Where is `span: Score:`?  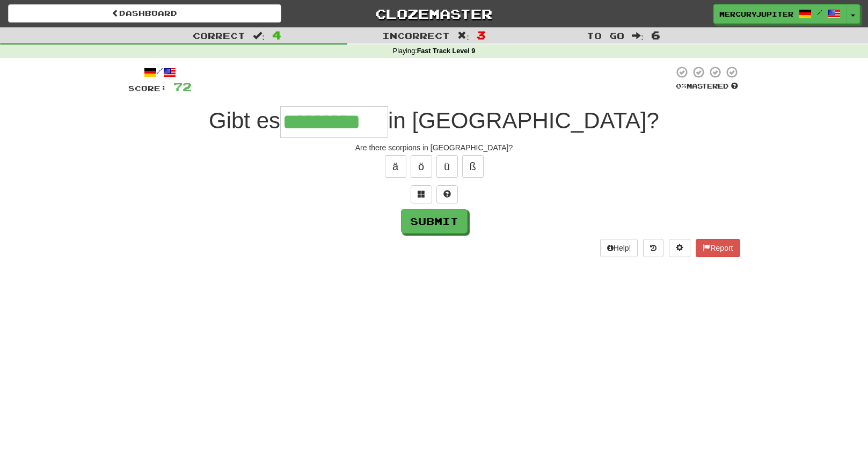
span: Score: is located at coordinates (148, 88).